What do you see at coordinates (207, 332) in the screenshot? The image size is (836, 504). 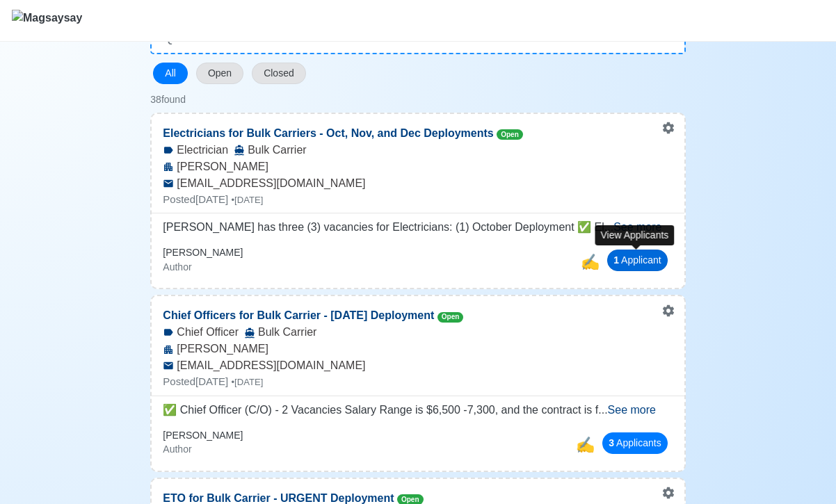 I see `span: Chief Officer` at bounding box center [207, 332].